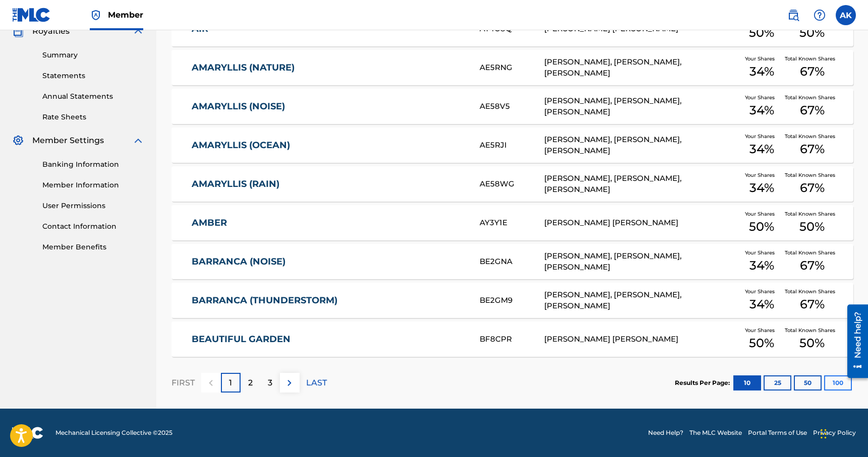  I want to click on a: AMARYLLIS (OCEAN), so click(329, 145).